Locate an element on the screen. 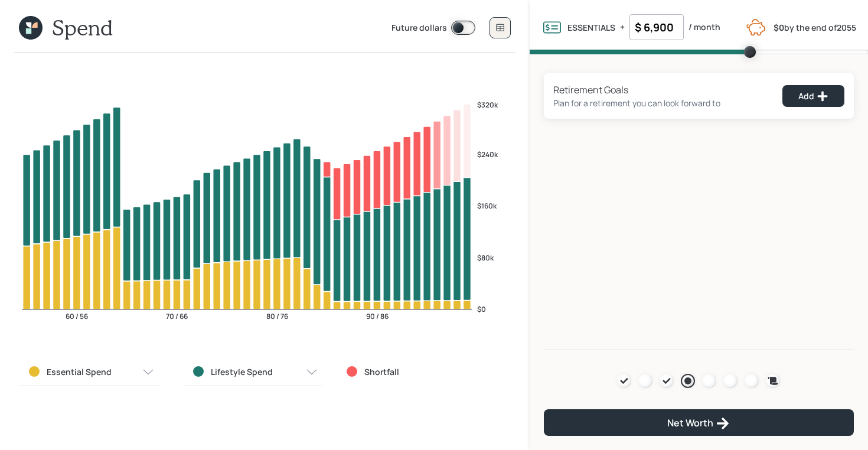 The height and width of the screenshot is (450, 868). b: $0 is located at coordinates (779, 27).